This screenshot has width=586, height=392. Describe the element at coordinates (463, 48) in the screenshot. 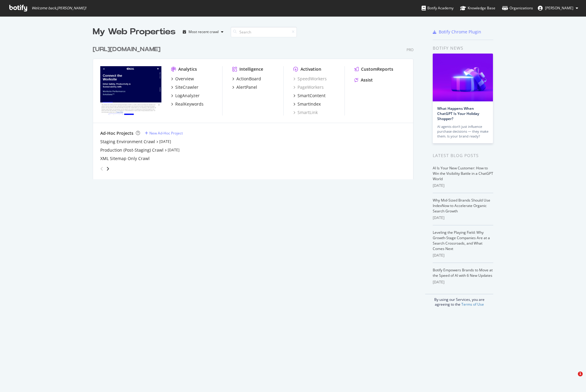

I see `div: Botify news` at that location.